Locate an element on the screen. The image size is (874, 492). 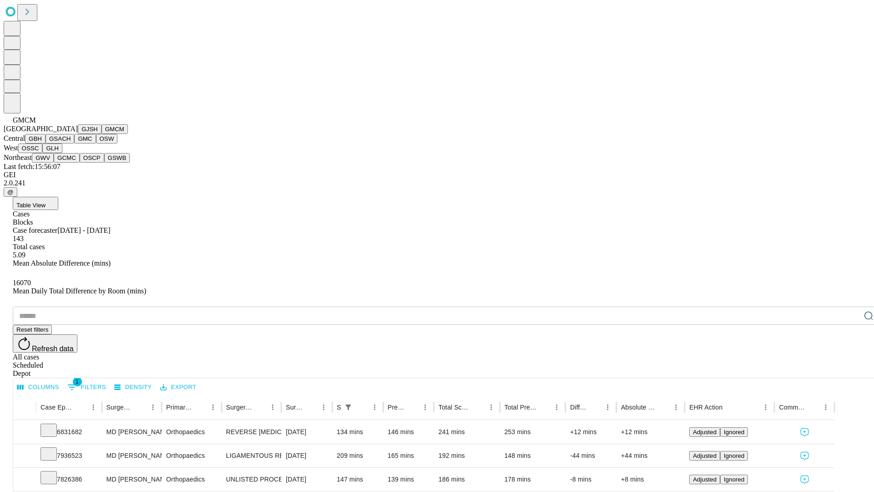
div: 192 mins is located at coordinates (467, 455).